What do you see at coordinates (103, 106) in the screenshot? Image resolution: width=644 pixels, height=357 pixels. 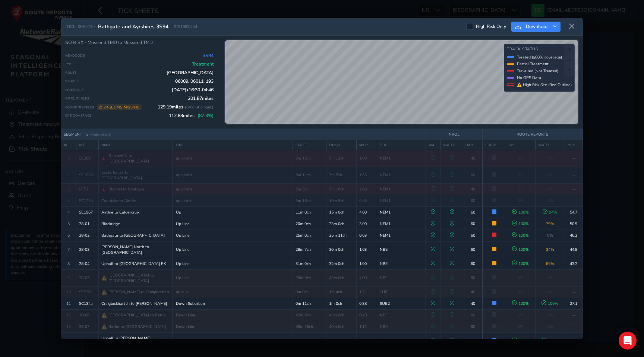 I see `span: Geometry Miles` at bounding box center [103, 106].